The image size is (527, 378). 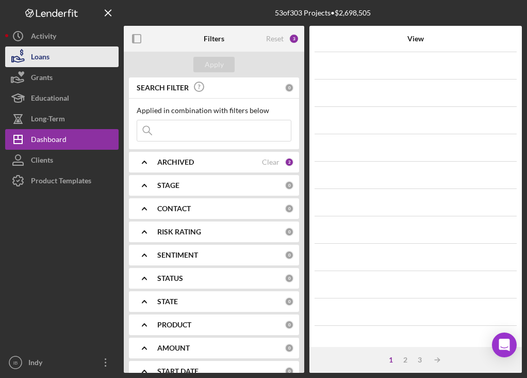 What do you see at coordinates (48, 140) in the screenshot?
I see `div: Dashboard` at bounding box center [48, 140].